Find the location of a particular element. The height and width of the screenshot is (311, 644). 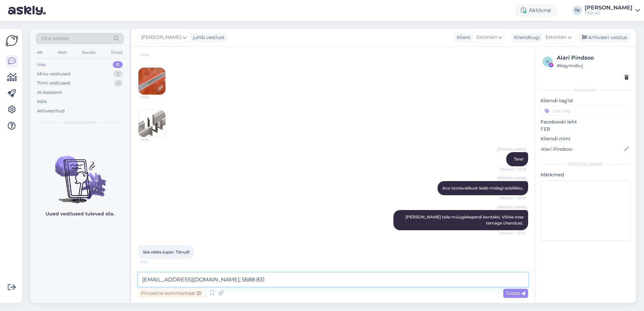

div: 1 is located at coordinates (118, 83).